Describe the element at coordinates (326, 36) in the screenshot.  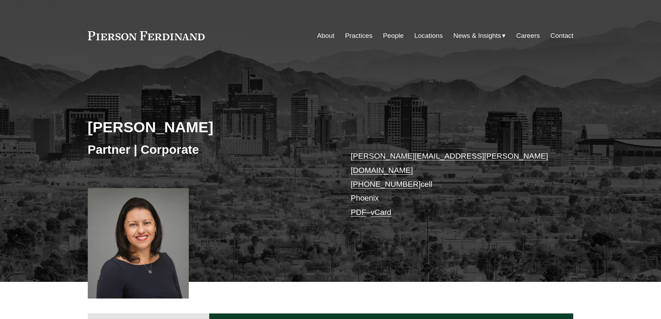
I see `a: About` at that location.